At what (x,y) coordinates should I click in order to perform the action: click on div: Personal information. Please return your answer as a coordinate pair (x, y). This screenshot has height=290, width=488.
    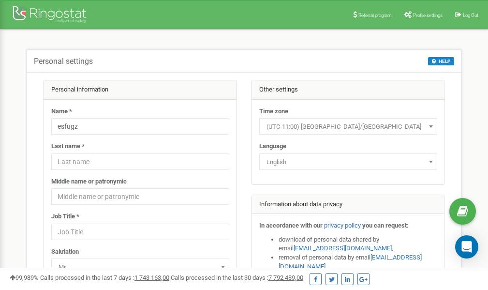
    Looking at the image, I should click on (140, 90).